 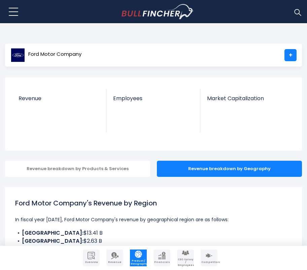 What do you see at coordinates (138, 262) in the screenshot?
I see `span: Product / Geography` at bounding box center [138, 262].